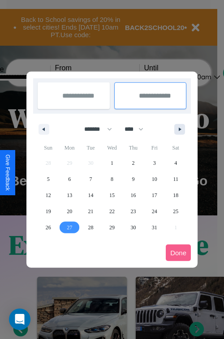 The image size is (224, 339). Describe the element at coordinates (112, 228) in the screenshot. I see `button: 29` at that location.